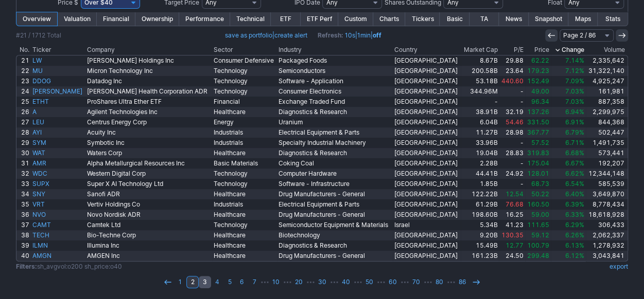 This screenshot has height=299, width=644. Describe the element at coordinates (24, 246) in the screenshot. I see `a: 39` at that location.